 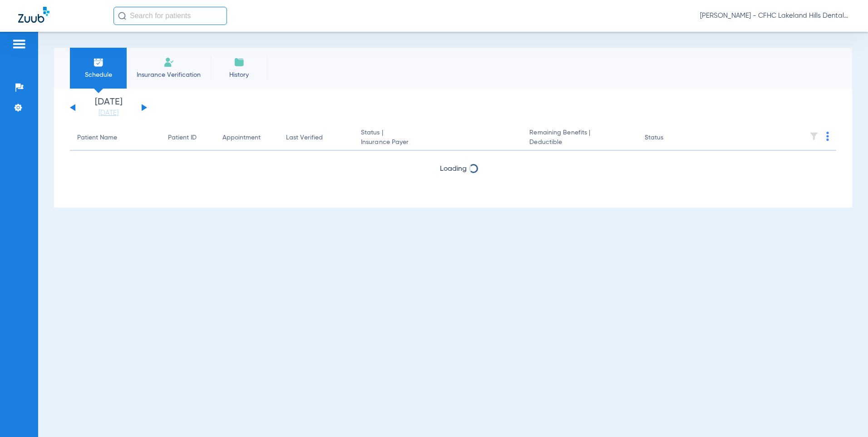 What do you see at coordinates (437, 138) in the screenshot?
I see `th: Status |` at bounding box center [437, 138].